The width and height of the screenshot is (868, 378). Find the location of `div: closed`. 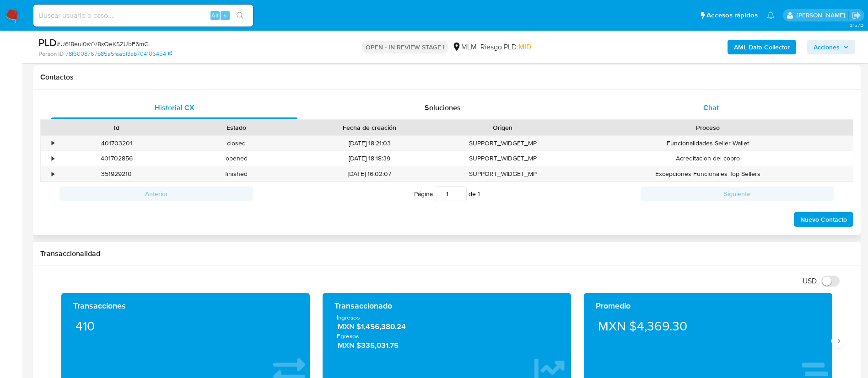

div: closed is located at coordinates (236, 143).